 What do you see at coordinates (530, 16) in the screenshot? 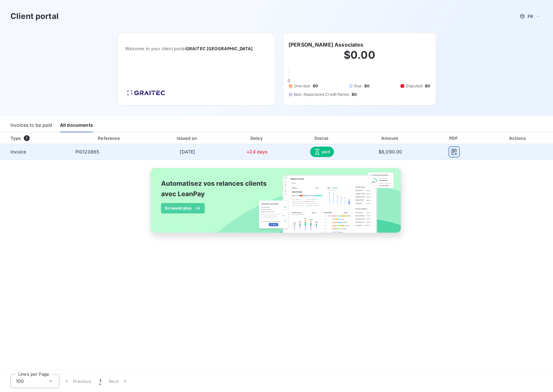
I see `span: FR` at bounding box center [530, 16].